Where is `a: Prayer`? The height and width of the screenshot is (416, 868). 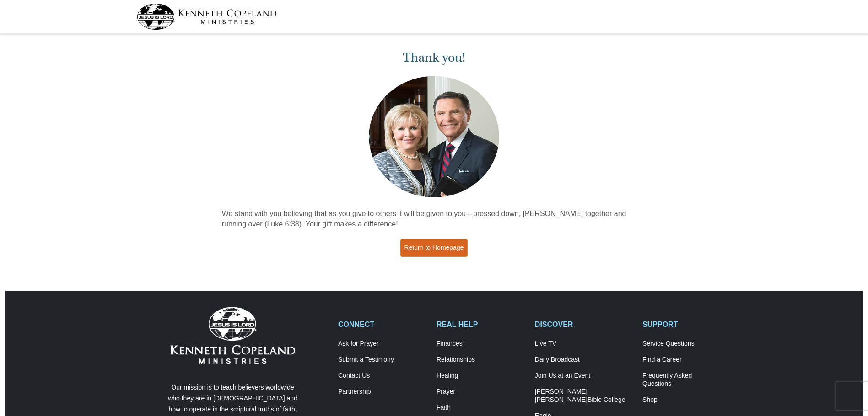 a: Prayer is located at coordinates (481, 392).